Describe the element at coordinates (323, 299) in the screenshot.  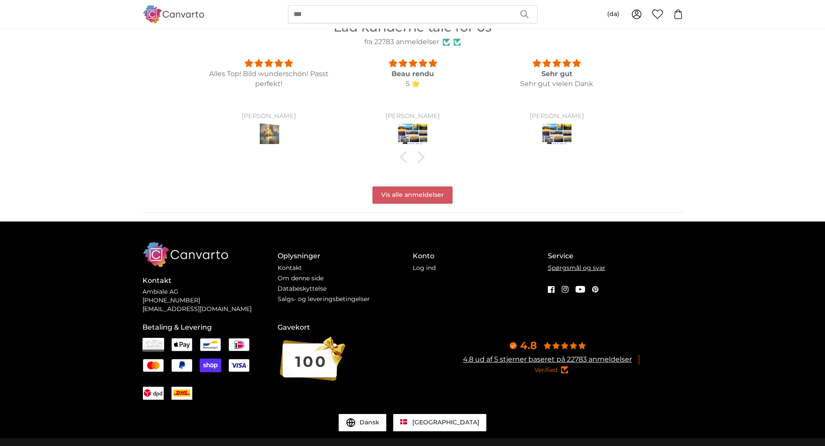
I see `a: Salgs- og leveringsbetingelser` at that location.